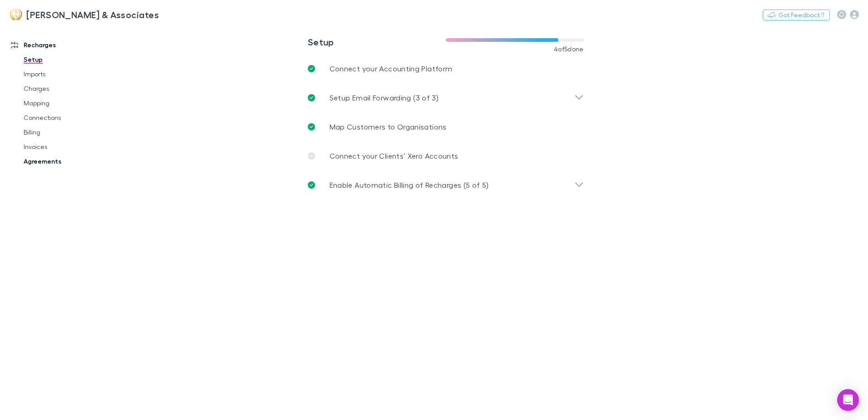 The height and width of the screenshot is (420, 868). What do you see at coordinates (69, 74) in the screenshot?
I see `a: Imports` at bounding box center [69, 74].